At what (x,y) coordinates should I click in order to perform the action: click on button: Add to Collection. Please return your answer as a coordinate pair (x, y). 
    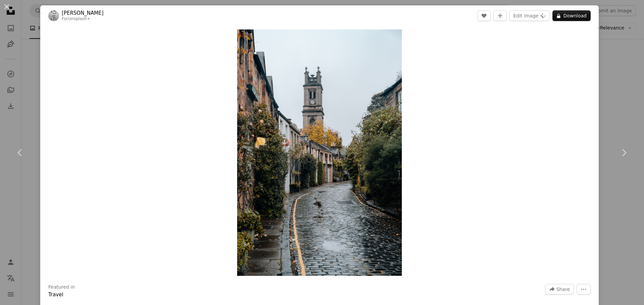
    Looking at the image, I should click on (500, 15).